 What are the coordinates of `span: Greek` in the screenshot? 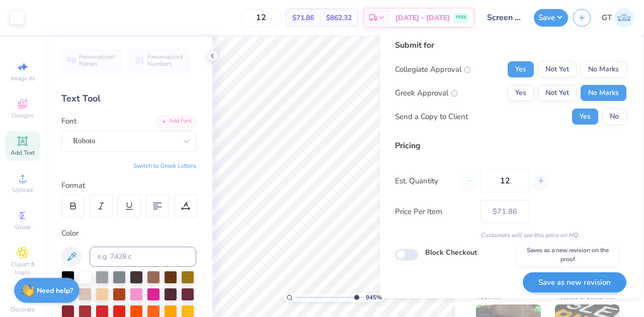 It's located at (23, 227).